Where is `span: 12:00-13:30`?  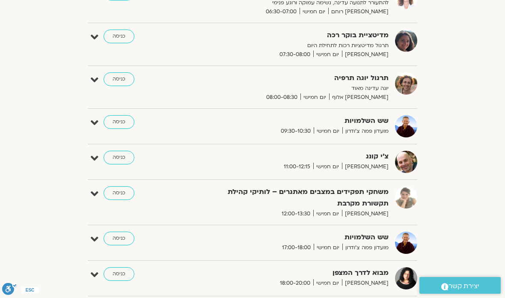 span: 12:00-13:30 is located at coordinates (296, 214).